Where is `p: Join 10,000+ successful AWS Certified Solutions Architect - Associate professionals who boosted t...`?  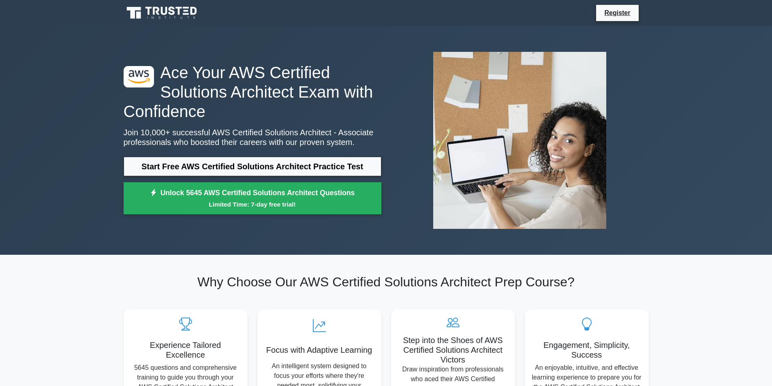
p: Join 10,000+ successful AWS Certified Solutions Architect - Associate professionals who boosted t... is located at coordinates (252, 137).